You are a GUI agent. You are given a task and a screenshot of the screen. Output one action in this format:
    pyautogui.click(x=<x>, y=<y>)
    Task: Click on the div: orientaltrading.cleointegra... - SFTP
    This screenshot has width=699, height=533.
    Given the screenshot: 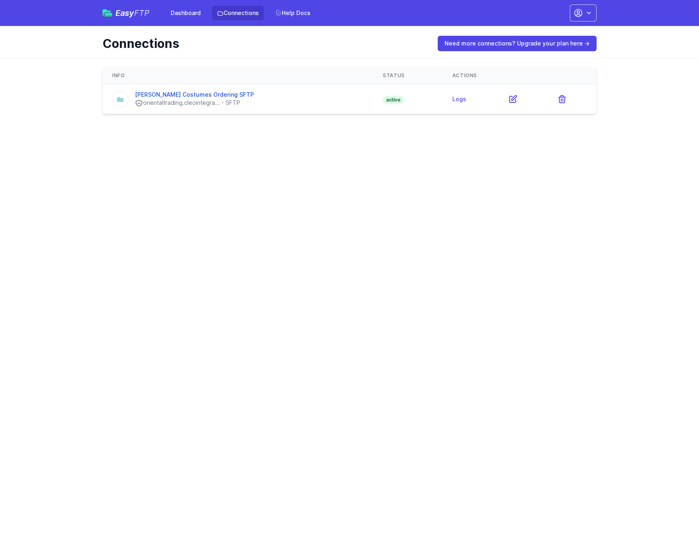 What is the action you would take?
    pyautogui.click(x=194, y=103)
    